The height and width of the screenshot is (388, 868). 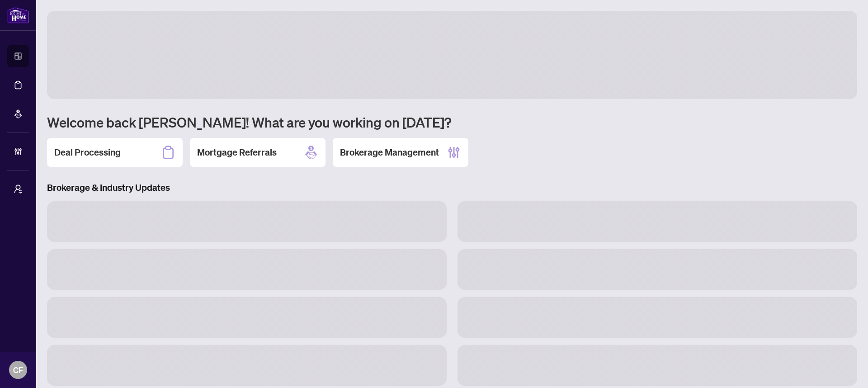 I want to click on h3: Brokerage & Industry Updates, so click(x=452, y=188).